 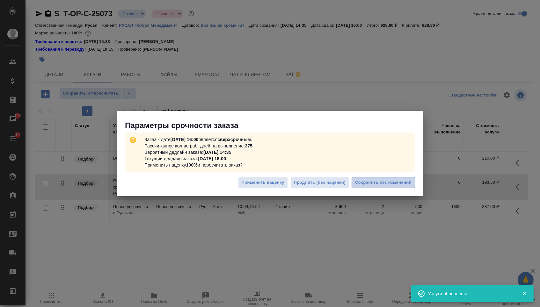 What do you see at coordinates (263, 183) in the screenshot?
I see `button: Применить наценку` at bounding box center [263, 183].